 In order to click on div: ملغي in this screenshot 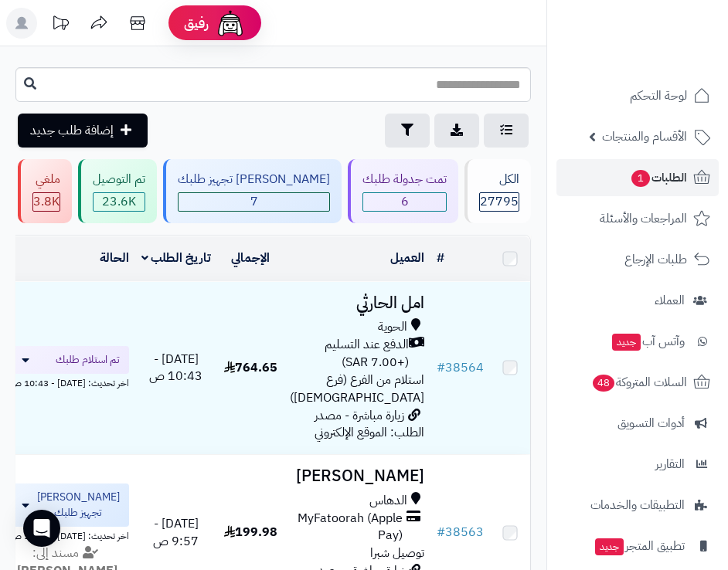, I will do `click(46, 179)`.